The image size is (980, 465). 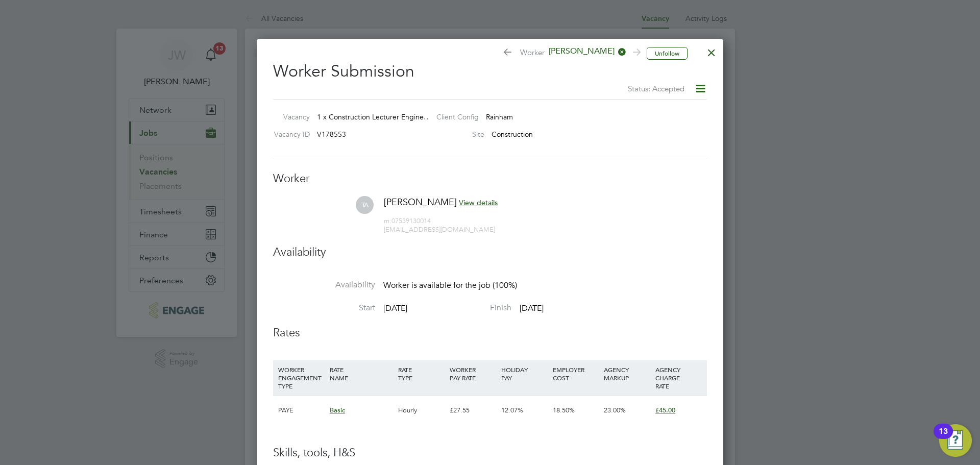 What do you see at coordinates (490, 74) in the screenshot?
I see `h2: Worker Submission` at bounding box center [490, 74].